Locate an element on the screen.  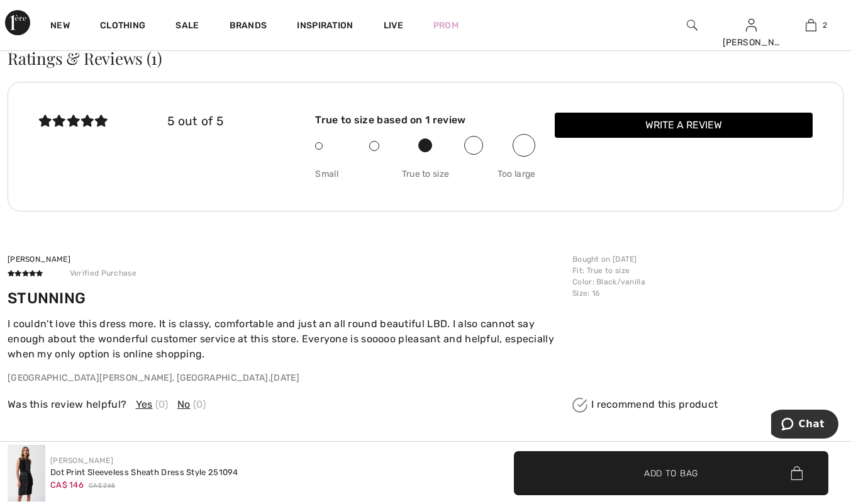
a: Sign In is located at coordinates (751, 25).